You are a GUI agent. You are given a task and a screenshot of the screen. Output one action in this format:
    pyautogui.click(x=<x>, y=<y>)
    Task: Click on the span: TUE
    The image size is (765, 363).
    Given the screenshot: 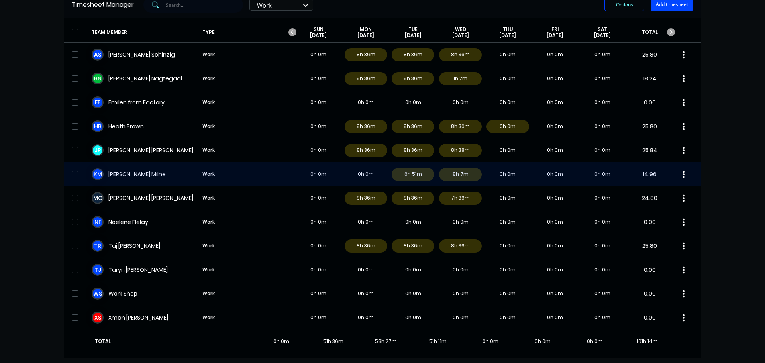 What is the action you would take?
    pyautogui.click(x=413, y=29)
    